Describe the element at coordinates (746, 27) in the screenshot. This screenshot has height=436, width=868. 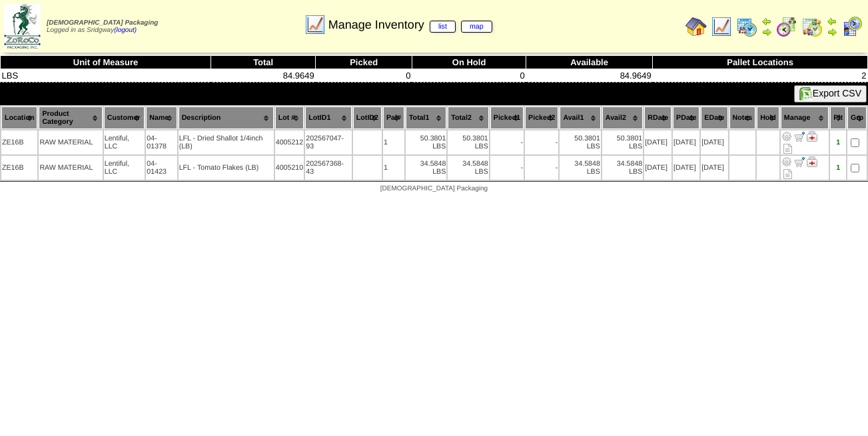
I see `img: calendarprod.gif` at that location.